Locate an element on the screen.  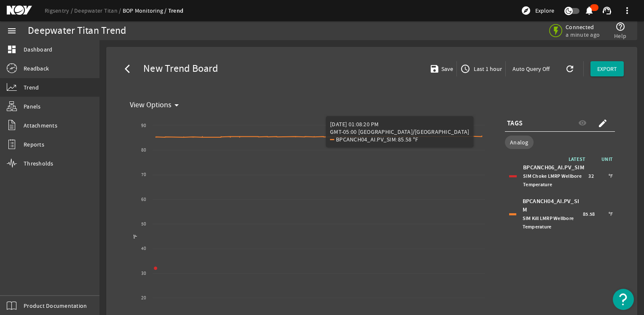
div: Deepwater Titan Trend is located at coordinates (77, 31).